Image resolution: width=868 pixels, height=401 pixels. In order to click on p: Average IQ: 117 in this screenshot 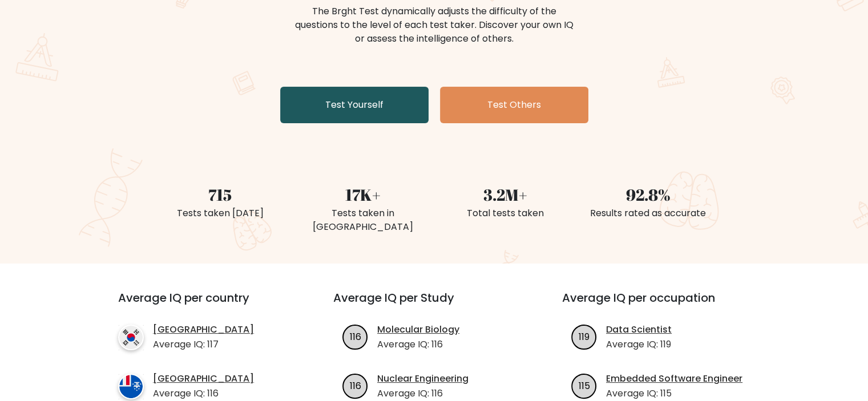, I will do `click(203, 344)`.